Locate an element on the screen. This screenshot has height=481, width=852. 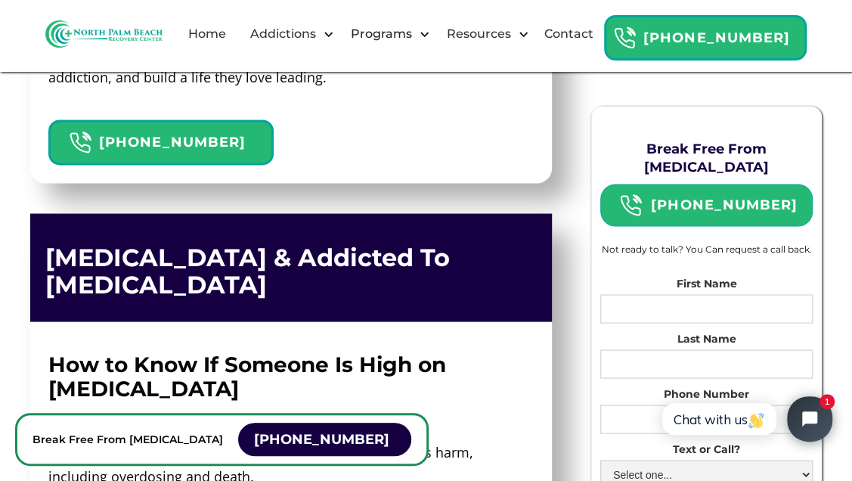
a: Contact is located at coordinates (568, 34).